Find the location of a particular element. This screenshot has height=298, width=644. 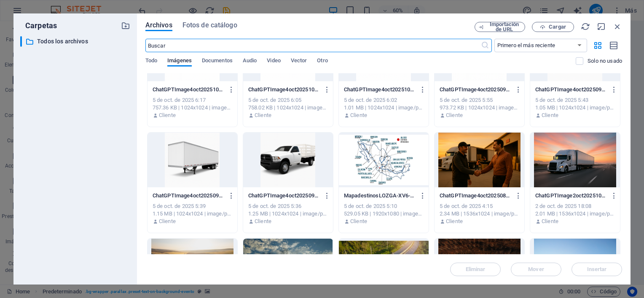

p: ChatGPTImage4oct202508_14_45p.m.-zmDkC5GFyep06UQ_hseFCw.png is located at coordinates (475, 196).